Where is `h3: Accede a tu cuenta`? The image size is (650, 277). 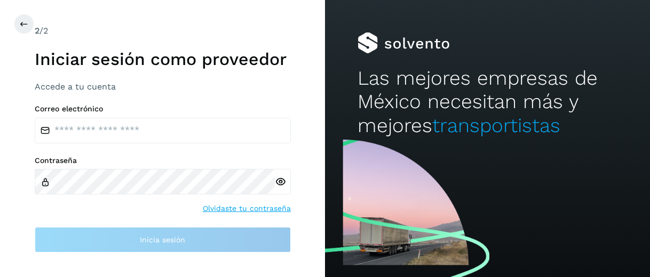 h3: Accede a tu cuenta is located at coordinates (163, 86).